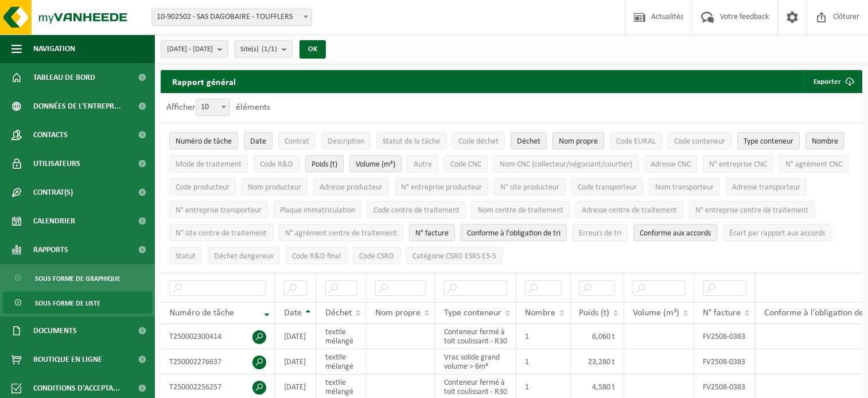 This screenshot has width=868, height=398. I want to click on button: Adresse producteurAdresse producteur: Activate to sort, so click(351, 186).